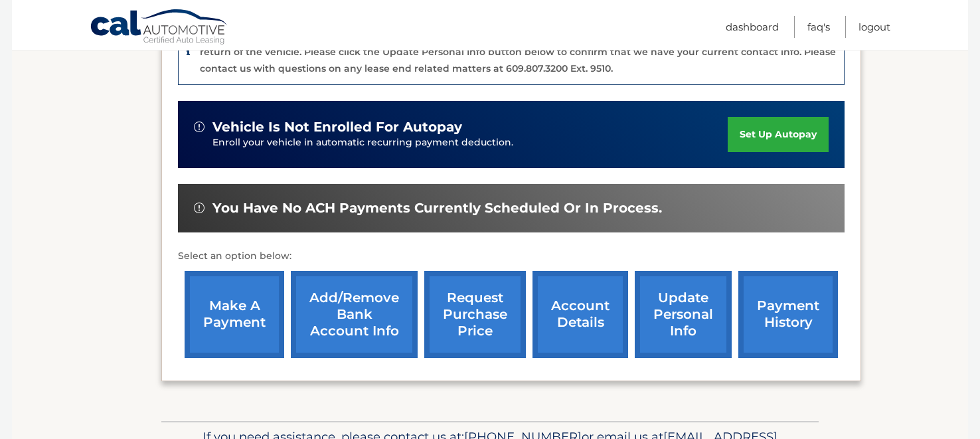 The width and height of the screenshot is (980, 439). I want to click on a: payment history, so click(788, 314).